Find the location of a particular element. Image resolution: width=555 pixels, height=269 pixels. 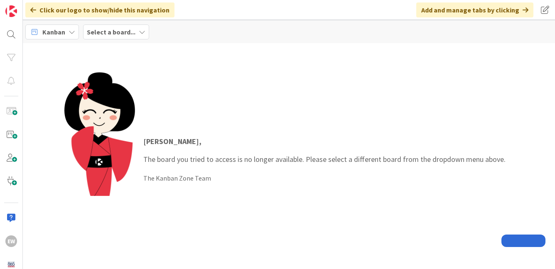

div: Add and manage tabs by clicking is located at coordinates (475, 10).